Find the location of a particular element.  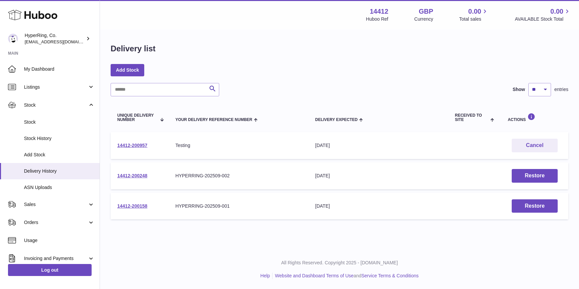

div: HYPERRING-202509-002 is located at coordinates (238, 175).